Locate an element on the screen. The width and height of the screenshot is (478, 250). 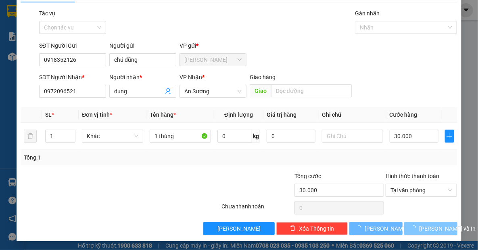
span: Đơn vị tính is located at coordinates (97, 115).